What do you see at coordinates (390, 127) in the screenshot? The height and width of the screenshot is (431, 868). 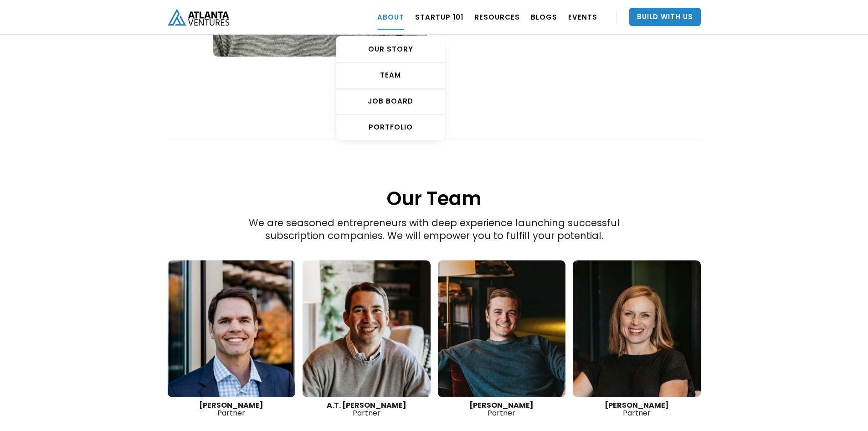 I see `a: PORTFOLIO` at bounding box center [390, 127].